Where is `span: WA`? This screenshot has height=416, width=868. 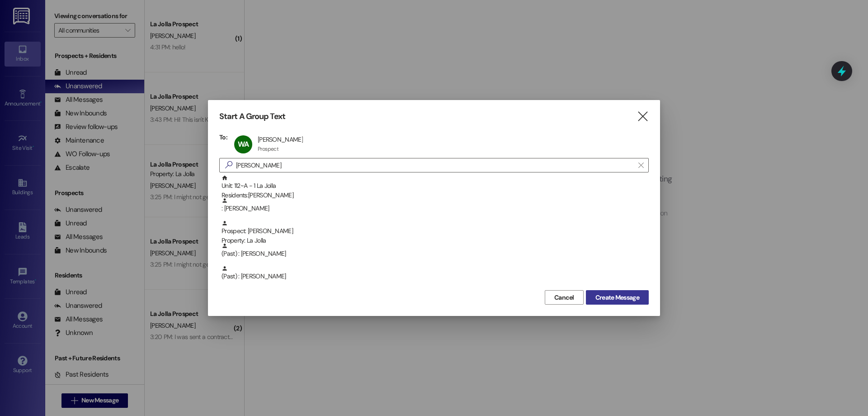
span: WA is located at coordinates (243, 144).